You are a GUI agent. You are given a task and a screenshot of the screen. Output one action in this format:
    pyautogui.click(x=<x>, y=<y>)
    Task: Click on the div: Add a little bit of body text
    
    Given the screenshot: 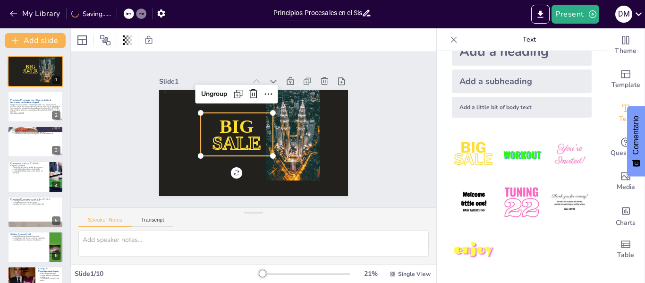 What is the action you would take?
    pyautogui.click(x=522, y=107)
    